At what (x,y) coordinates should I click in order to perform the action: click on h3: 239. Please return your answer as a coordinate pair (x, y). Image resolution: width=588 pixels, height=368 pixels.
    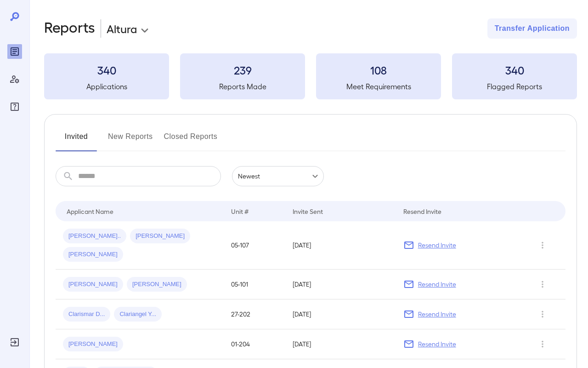
    Looking at the image, I should click on (243, 70).